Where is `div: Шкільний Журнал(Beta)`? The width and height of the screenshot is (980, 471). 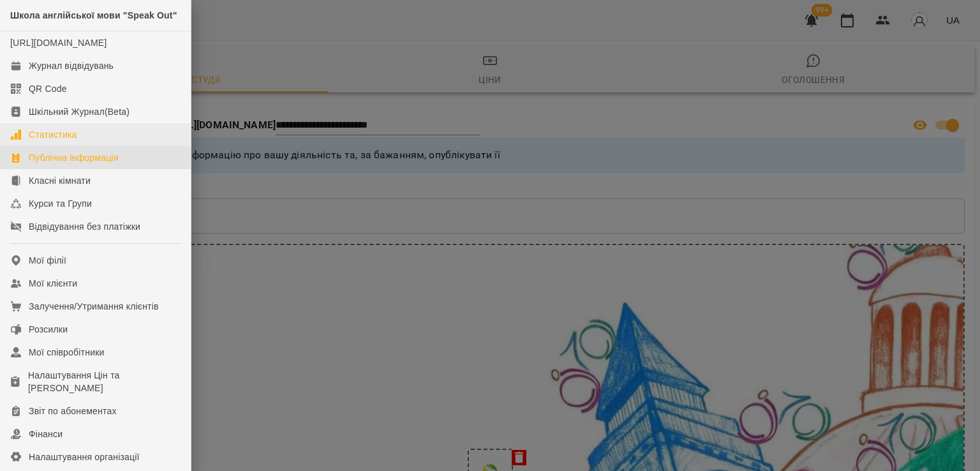 div: Шкільний Журнал(Beta) is located at coordinates (79, 112).